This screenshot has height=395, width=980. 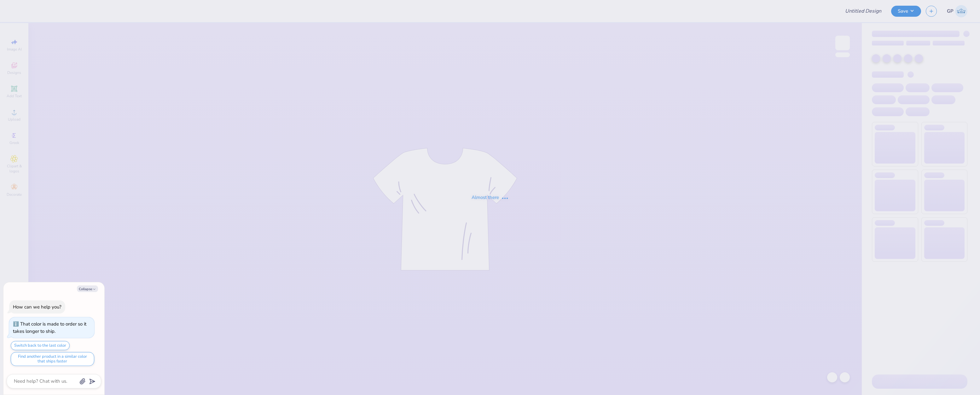 What do you see at coordinates (50, 327) in the screenshot?
I see `div: That color is made to order so it takes longer to ship.` at bounding box center [50, 327].